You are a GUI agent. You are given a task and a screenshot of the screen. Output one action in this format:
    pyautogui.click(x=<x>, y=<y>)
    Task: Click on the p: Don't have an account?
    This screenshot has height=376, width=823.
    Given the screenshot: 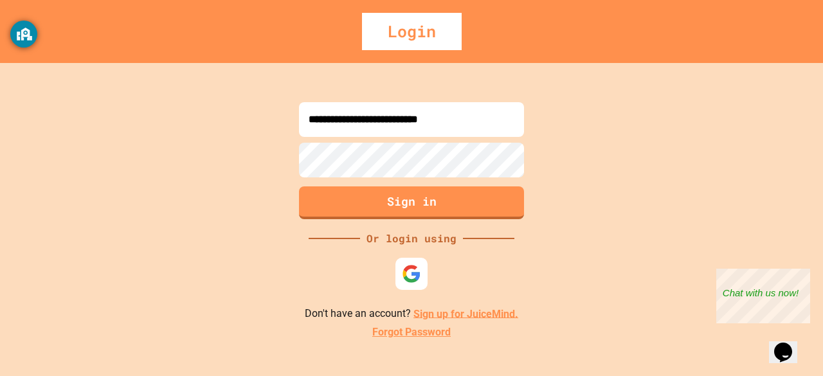 What is the action you would take?
    pyautogui.click(x=411, y=314)
    